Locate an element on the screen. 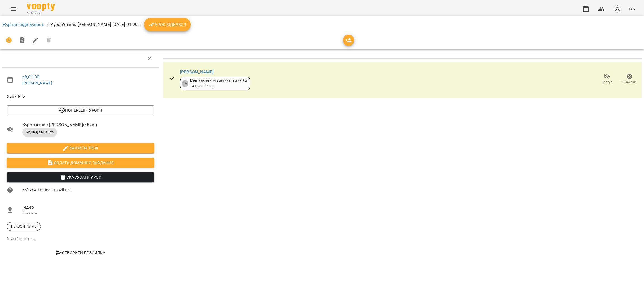 This screenshot has width=644, height=291. span: UA is located at coordinates (631, 8).